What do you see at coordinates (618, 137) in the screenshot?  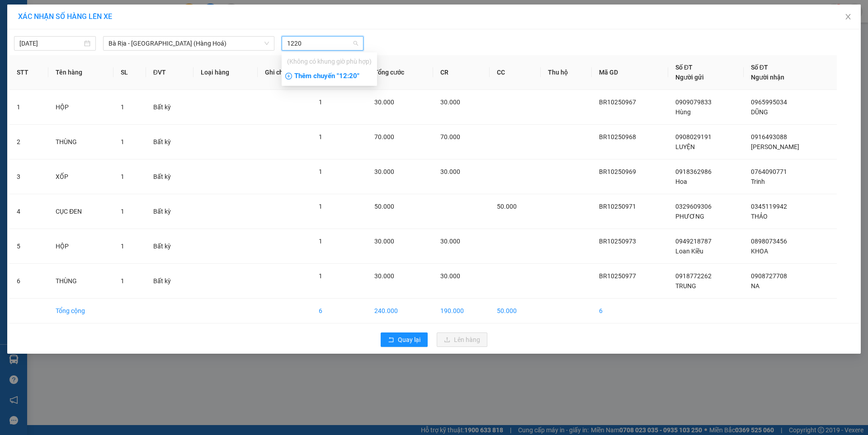 I see `span: BR10250968` at bounding box center [618, 137].